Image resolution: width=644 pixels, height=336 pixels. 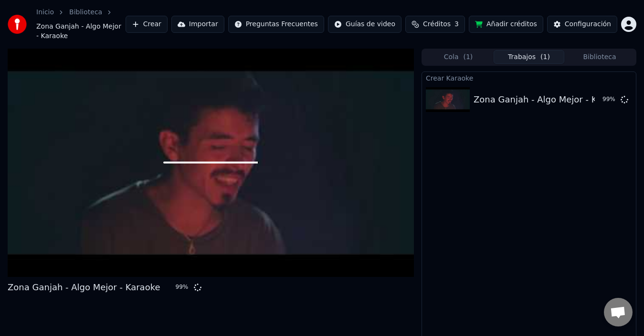 What do you see at coordinates (529, 57) in the screenshot?
I see `button: Trabajos` at bounding box center [529, 57].